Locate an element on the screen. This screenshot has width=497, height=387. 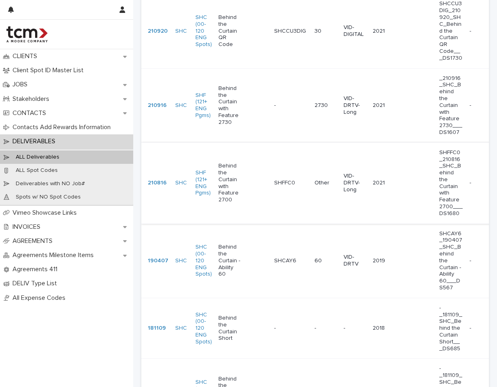
p: VID-DRTV is located at coordinates (355, 261).